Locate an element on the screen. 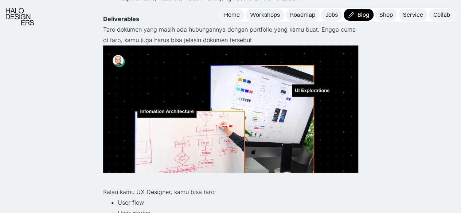 The width and height of the screenshot is (461, 213). p: Kalau kamu UX Designer, kamu bisa taro: is located at coordinates (231, 192).